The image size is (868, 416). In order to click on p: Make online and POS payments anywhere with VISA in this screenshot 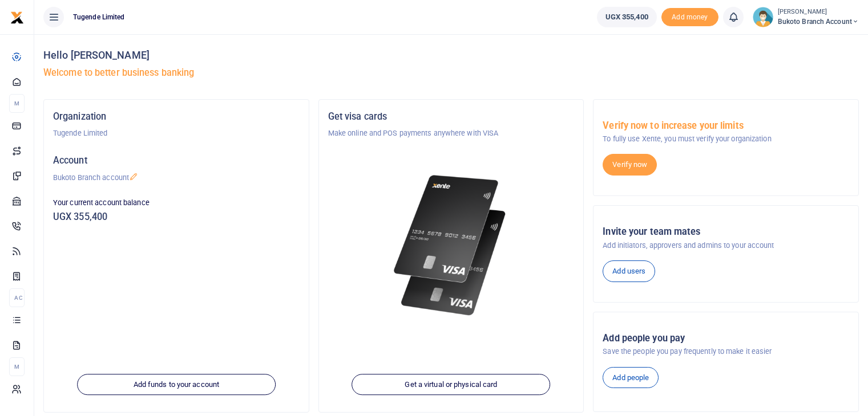, I will do `click(452, 134)`.